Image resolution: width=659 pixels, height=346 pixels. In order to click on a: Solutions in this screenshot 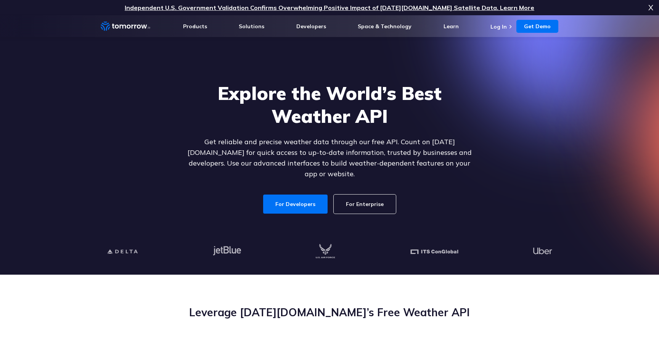, I will do `click(251, 26)`.